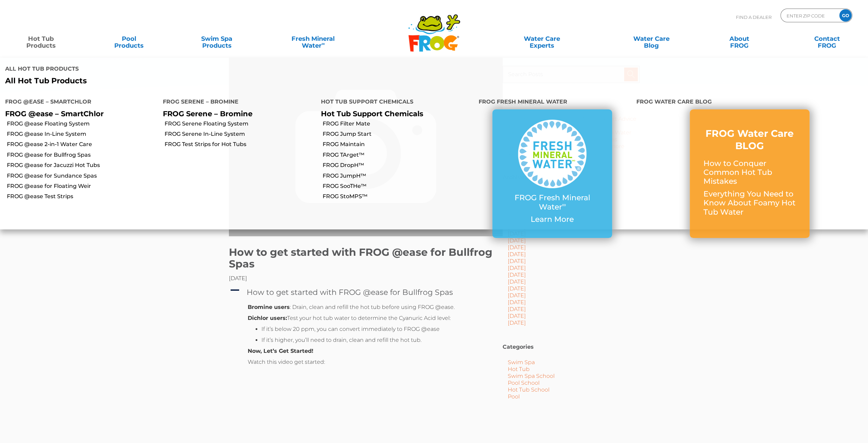 This screenshot has height=443, width=868. Describe the element at coordinates (552, 103) in the screenshot. I see `h4: FROG Fresh Mineral Water` at that location.